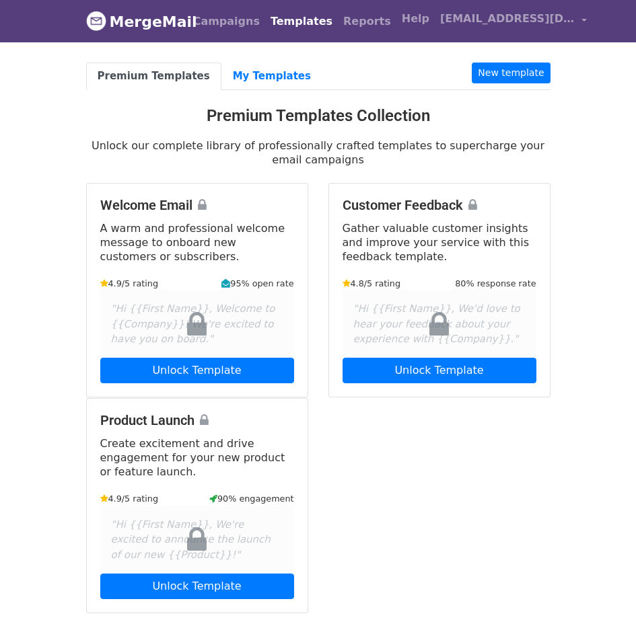 This screenshot has height=628, width=636. I want to click on div: "Hi {{First Name}}, Welcome to {{Company}}! We're excited to have you on board.", so click(197, 324).